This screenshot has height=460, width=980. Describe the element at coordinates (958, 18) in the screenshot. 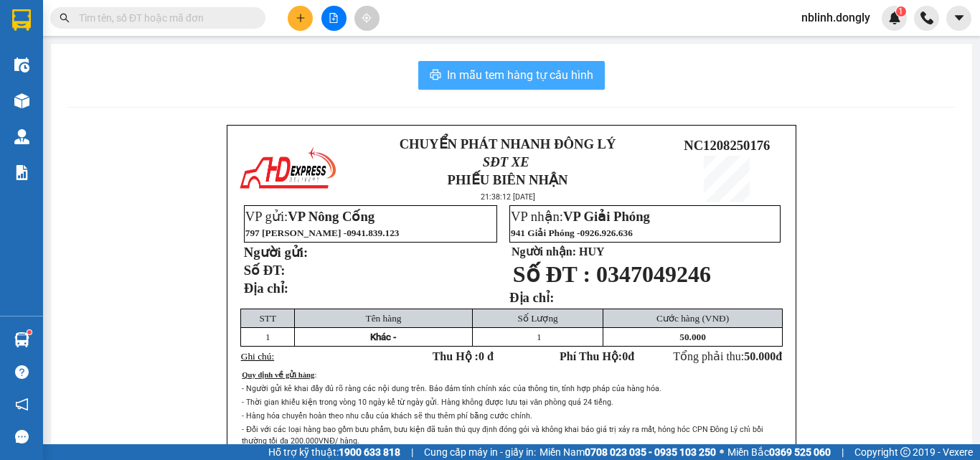

I see `button: caret-down` at that location.